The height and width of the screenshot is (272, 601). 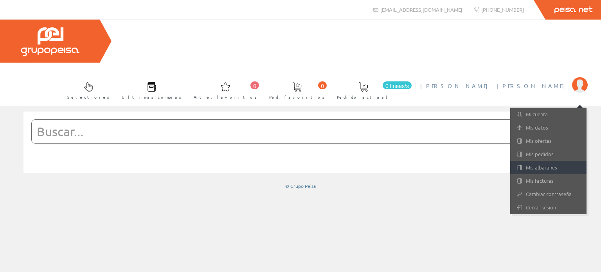 What do you see at coordinates (548, 207) in the screenshot?
I see `a: Cerrar sesión` at bounding box center [548, 207].